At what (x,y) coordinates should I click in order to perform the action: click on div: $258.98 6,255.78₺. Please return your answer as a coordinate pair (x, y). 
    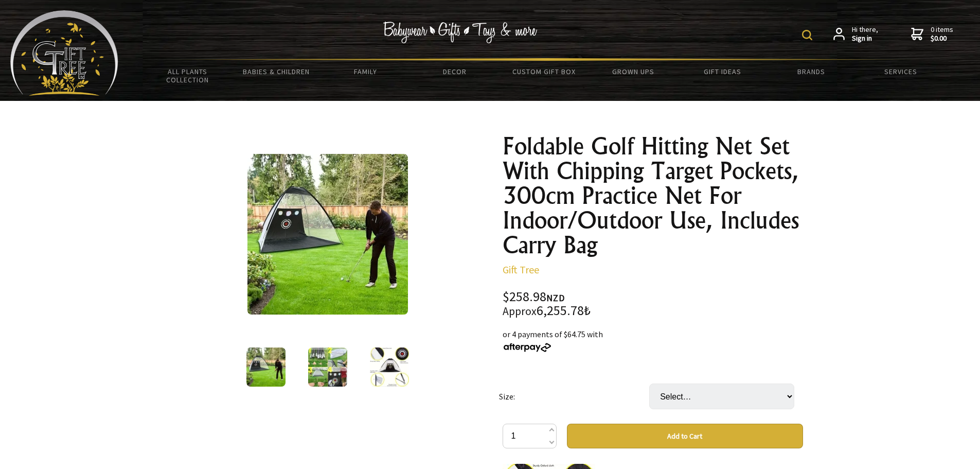
    Looking at the image, I should click on (653, 303).